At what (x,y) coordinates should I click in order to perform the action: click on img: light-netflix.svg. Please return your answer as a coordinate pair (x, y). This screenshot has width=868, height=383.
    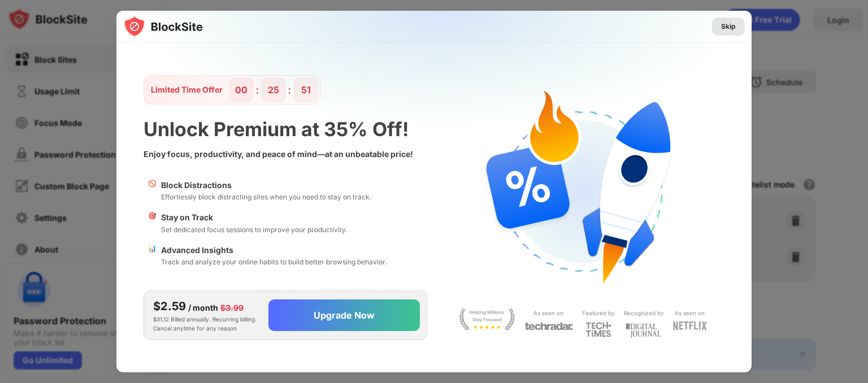
    Looking at the image, I should click on (690, 326).